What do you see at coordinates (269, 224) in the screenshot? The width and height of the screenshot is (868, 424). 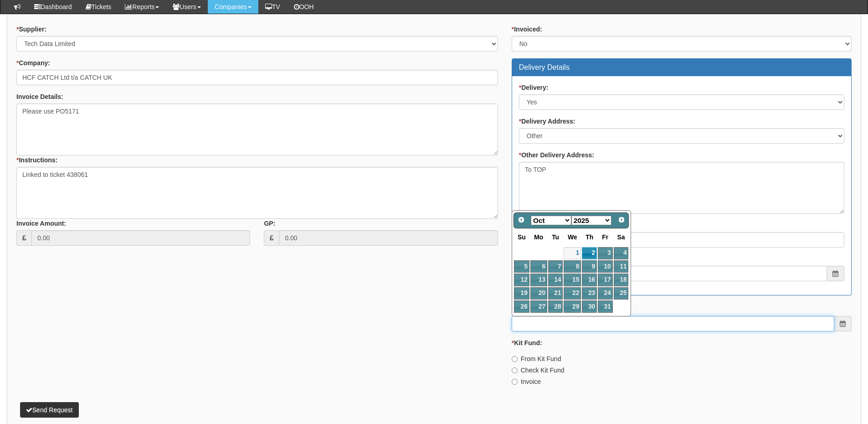 I see `label: GP:` at bounding box center [269, 224].